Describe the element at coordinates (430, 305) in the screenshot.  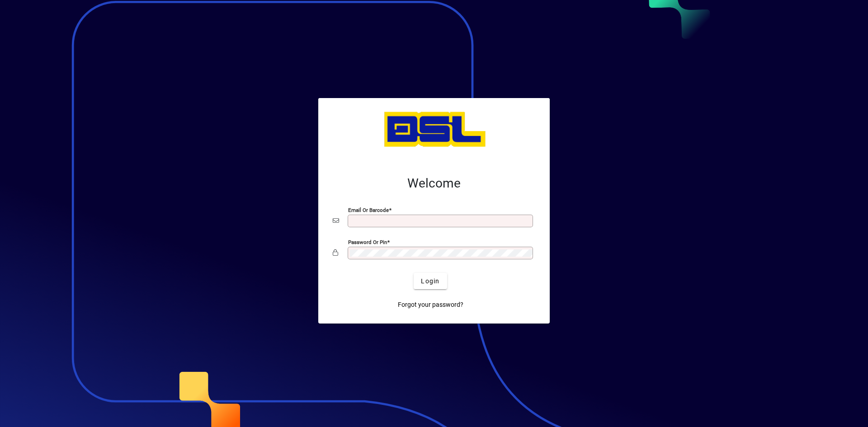
I see `span: Forgot your password?` at that location.